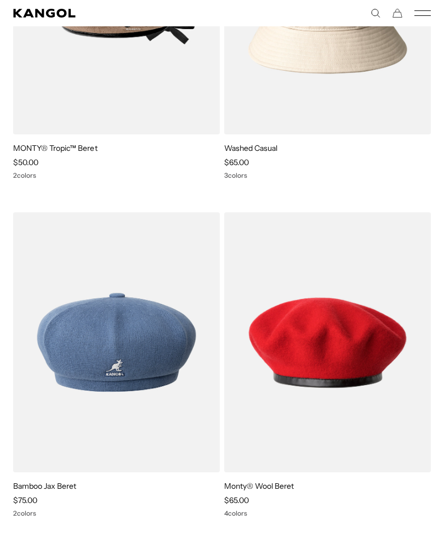  Describe the element at coordinates (116, 342) in the screenshot. I see `img: Bamboo Jax Beret` at that location.